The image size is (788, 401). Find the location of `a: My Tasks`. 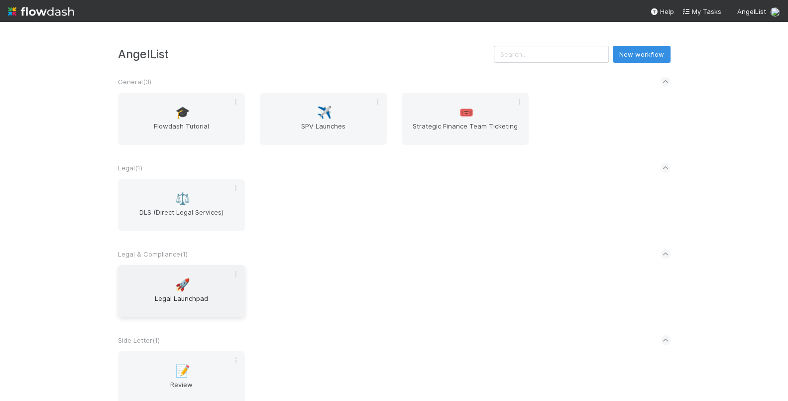

a: My Tasks is located at coordinates (702, 11).